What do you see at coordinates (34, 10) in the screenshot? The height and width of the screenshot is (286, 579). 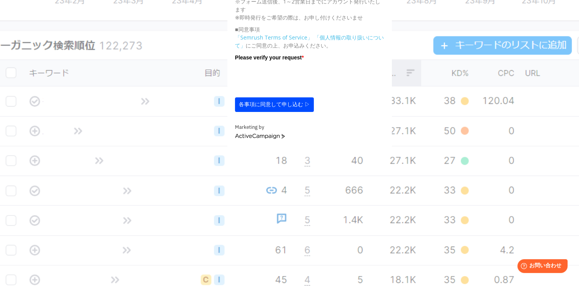 I see `span: お問い合わせ` at bounding box center [34, 10].